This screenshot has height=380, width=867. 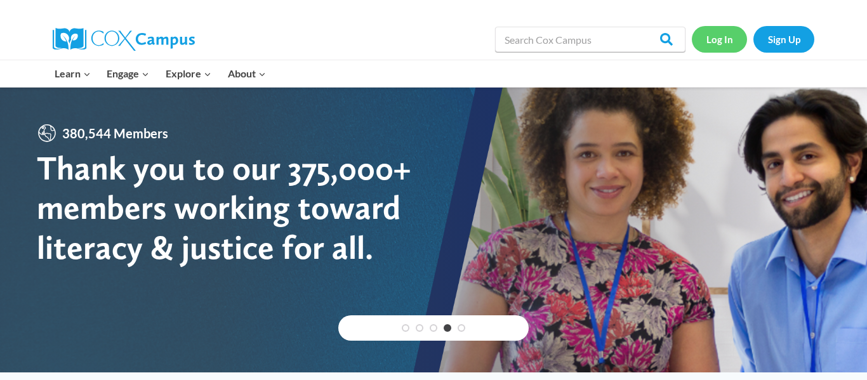 What do you see at coordinates (405, 328) in the screenshot?
I see `a: 1` at bounding box center [405, 328].